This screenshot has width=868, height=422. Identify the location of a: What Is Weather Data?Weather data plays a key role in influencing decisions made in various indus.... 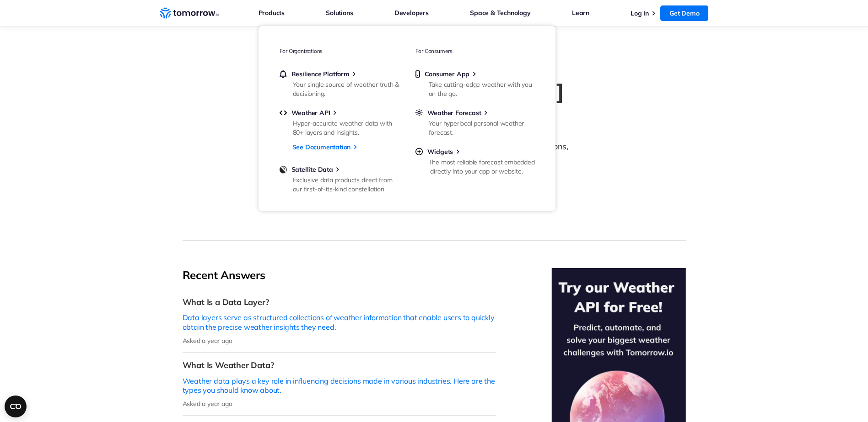
(340, 384).